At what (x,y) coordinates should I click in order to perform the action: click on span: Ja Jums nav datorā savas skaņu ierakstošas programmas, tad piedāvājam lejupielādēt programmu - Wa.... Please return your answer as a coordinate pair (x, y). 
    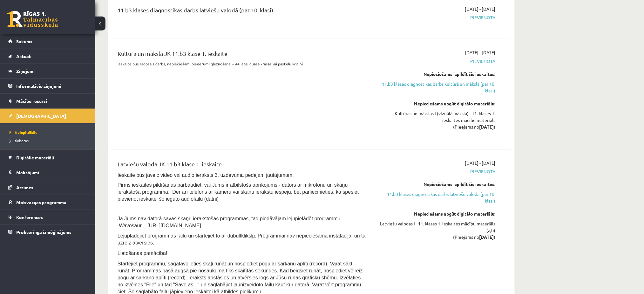
    Looking at the image, I should click on (231, 222).